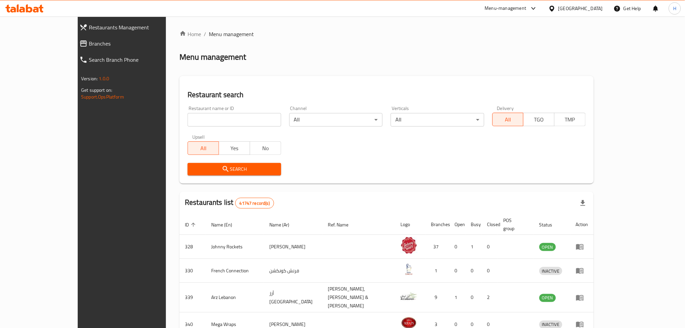  Describe the element at coordinates (490, 298) in the screenshot. I see `td: 2` at that location.